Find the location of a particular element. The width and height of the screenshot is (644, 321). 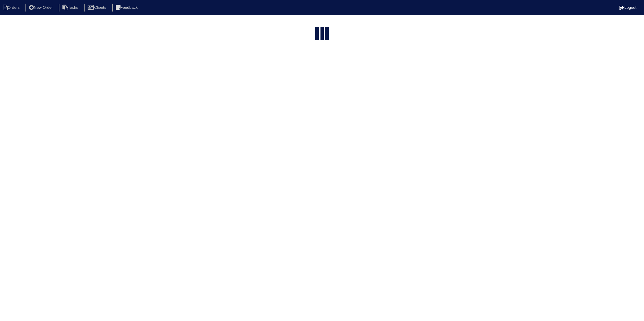

a: Logout is located at coordinates (628, 7).